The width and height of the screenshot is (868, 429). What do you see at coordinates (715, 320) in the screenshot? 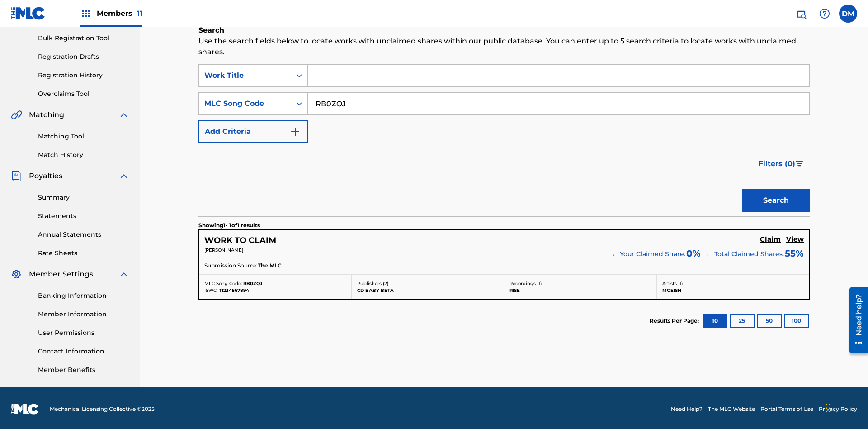
I see `button: 10` at bounding box center [715, 320].